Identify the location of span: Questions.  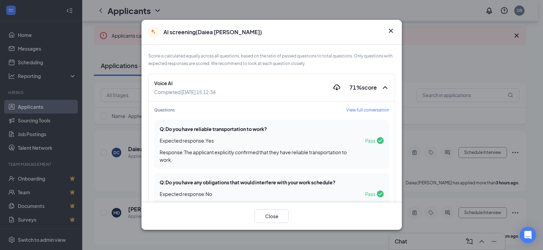
(164, 110).